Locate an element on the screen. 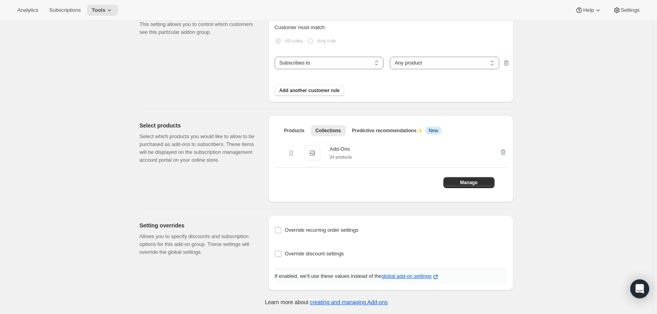 This screenshot has width=657, height=314. span: Predictive recommendations ✨ is located at coordinates (387, 131).